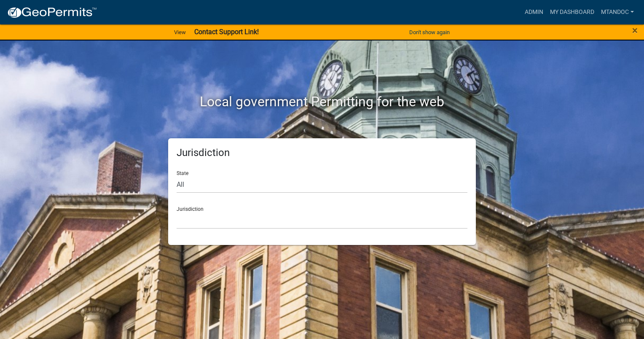 Image resolution: width=644 pixels, height=339 pixels. Describe the element at coordinates (572, 12) in the screenshot. I see `a: My Dashboard` at that location.